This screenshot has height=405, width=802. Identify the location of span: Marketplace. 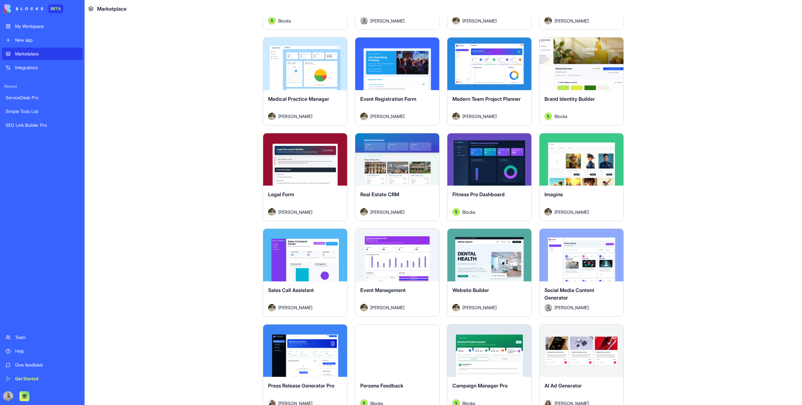
(112, 9).